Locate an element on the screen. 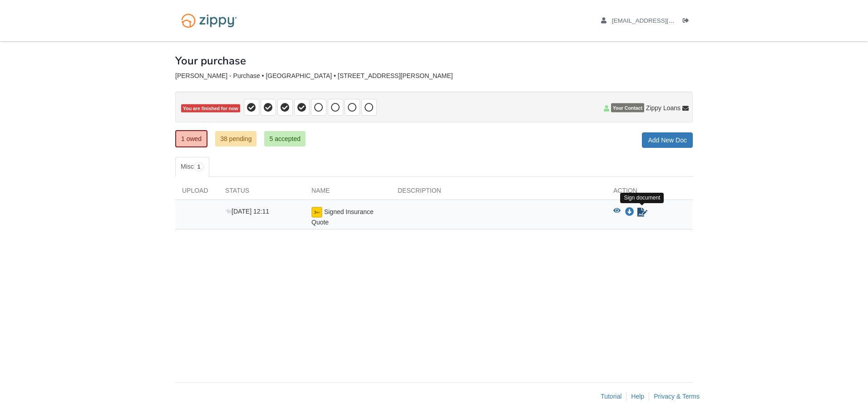 The width and height of the screenshot is (868, 419). div: Status is located at coordinates (262, 193).